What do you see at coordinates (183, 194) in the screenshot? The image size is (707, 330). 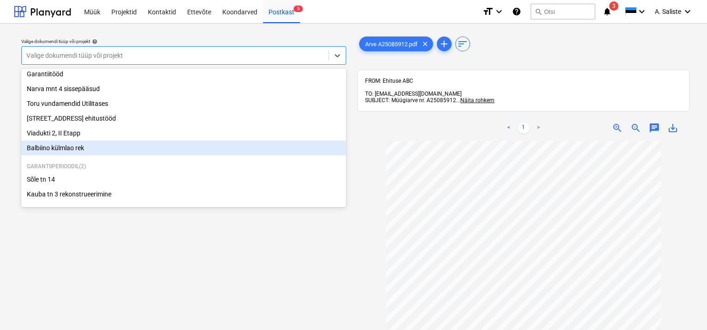 I see `div: Kauba tn 3 rekonstrueerimine` at bounding box center [183, 194].